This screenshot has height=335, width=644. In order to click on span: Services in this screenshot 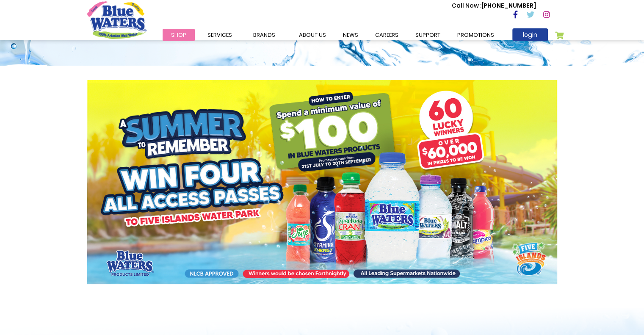, I will do `click(220, 34)`.